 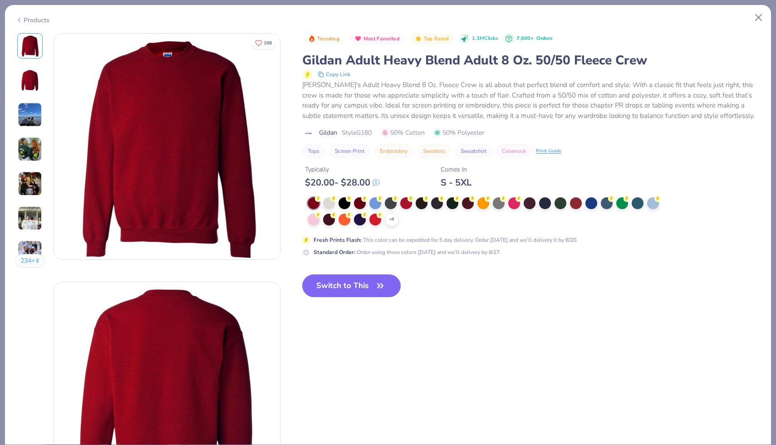 I want to click on button: copy to clipboard, so click(x=334, y=74).